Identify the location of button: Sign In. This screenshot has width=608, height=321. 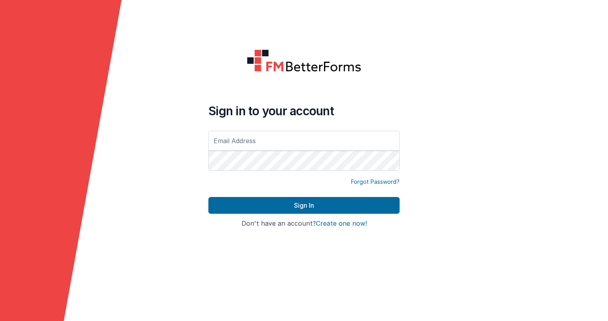
(304, 205).